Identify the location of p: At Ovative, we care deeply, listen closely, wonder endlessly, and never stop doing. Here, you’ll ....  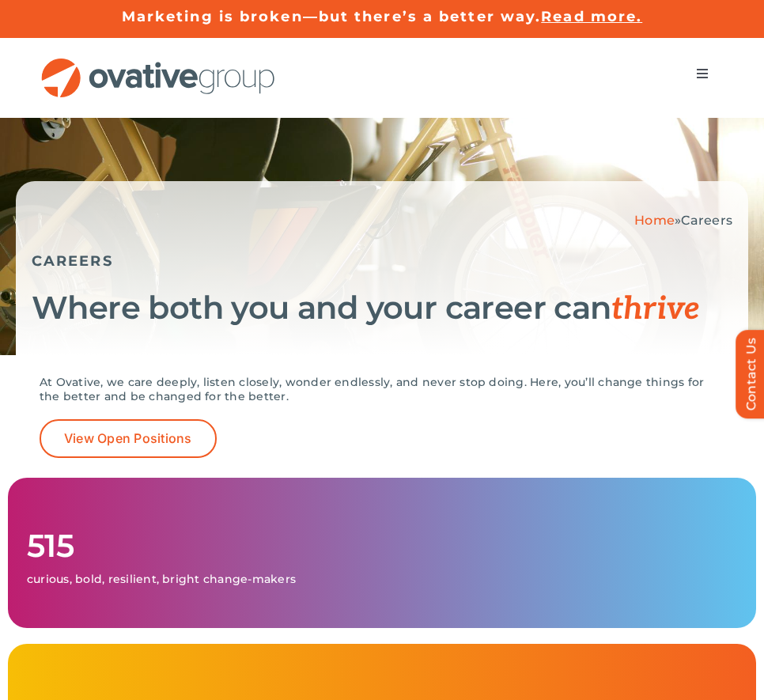
(382, 389).